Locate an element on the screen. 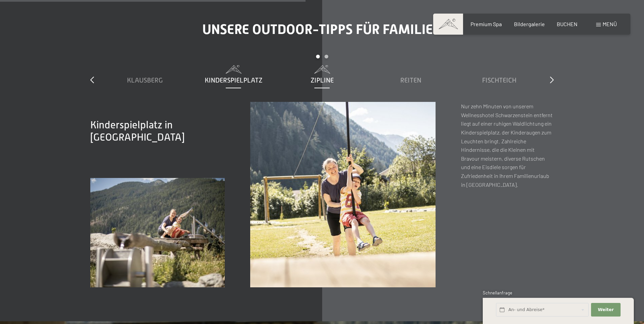 Image resolution: width=644 pixels, height=324 pixels. span: Bildergalerie is located at coordinates (529, 24).